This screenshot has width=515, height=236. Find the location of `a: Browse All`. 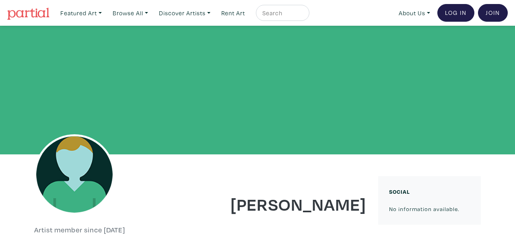

a: Browse All is located at coordinates (130, 13).